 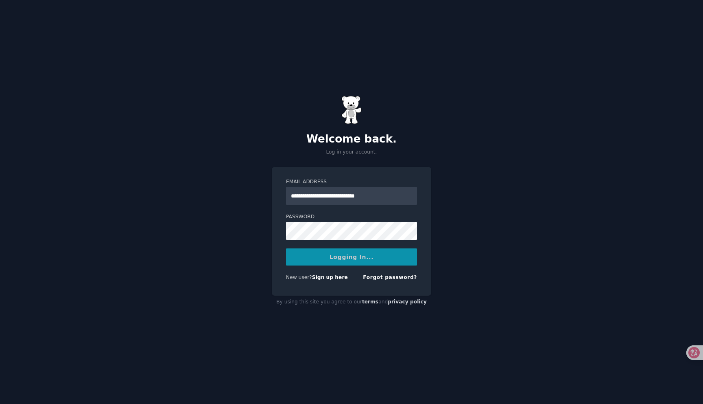 I want to click on a: Sign up here, so click(x=330, y=277).